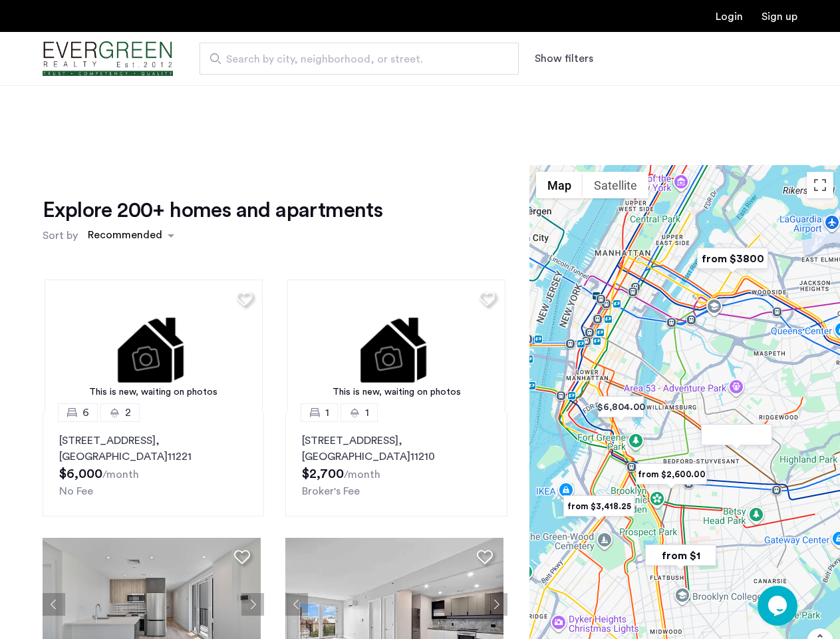  I want to click on label: Sort by, so click(60, 235).